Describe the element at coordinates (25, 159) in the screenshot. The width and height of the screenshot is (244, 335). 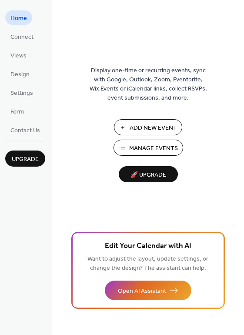
I see `span: Upgrade` at that location.